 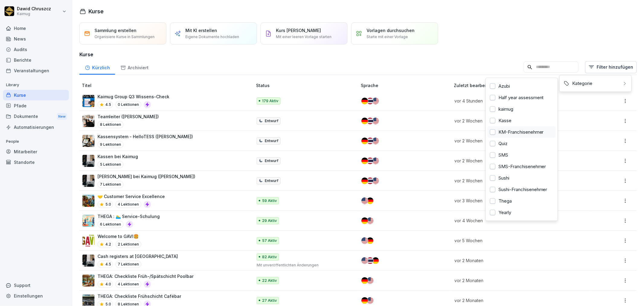 I want to click on div: kaimug, so click(x=522, y=109).